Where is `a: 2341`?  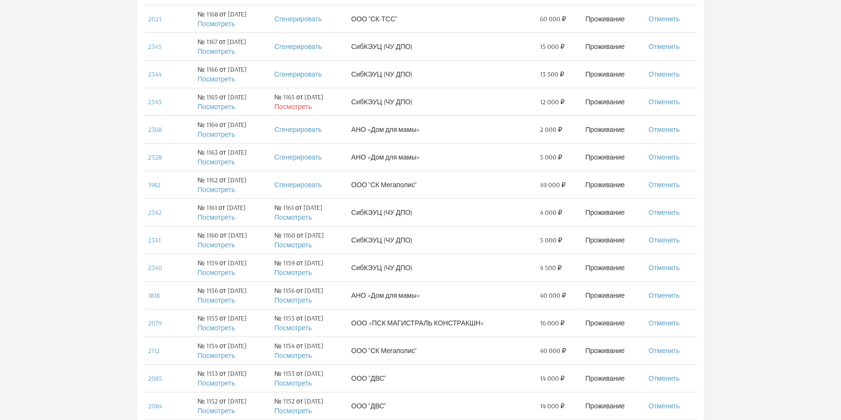 a: 2341 is located at coordinates (154, 240).